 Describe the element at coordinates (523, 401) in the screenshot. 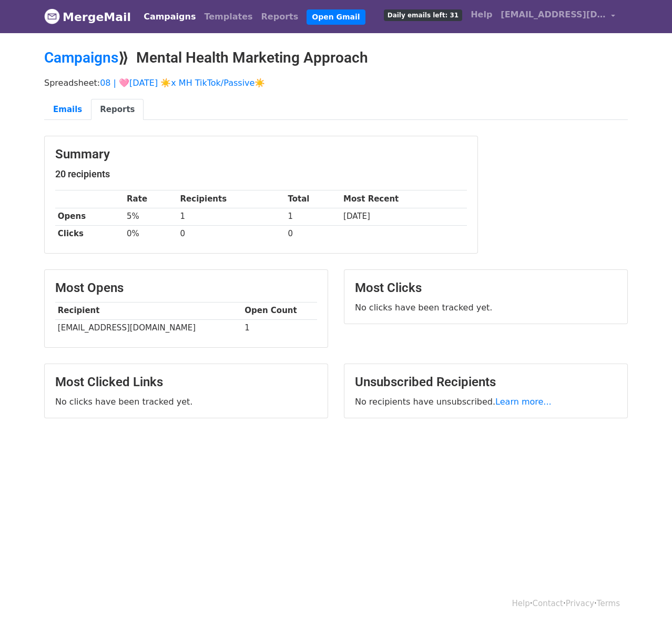

I see `a: Learn more...` at that location.